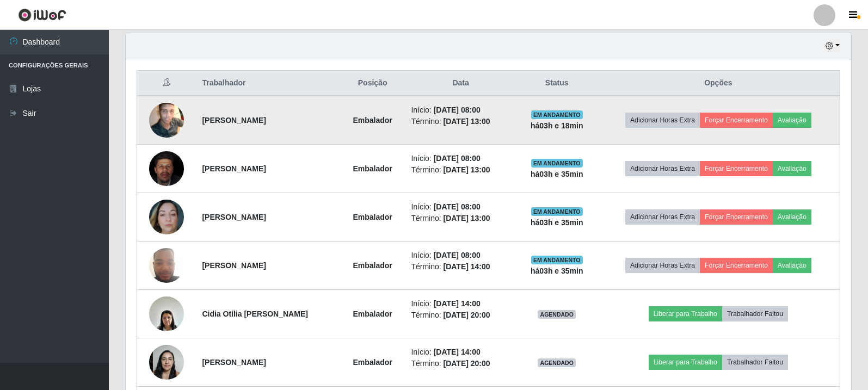 Image resolution: width=868 pixels, height=390 pixels. I want to click on img: 1736472567092.jpeg, so click(167, 362).